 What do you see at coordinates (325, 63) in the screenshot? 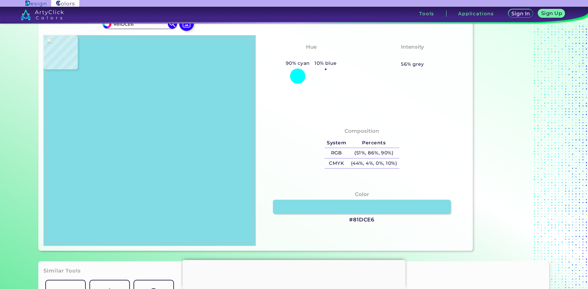
I see `h5: 10% blue` at bounding box center [325, 63].